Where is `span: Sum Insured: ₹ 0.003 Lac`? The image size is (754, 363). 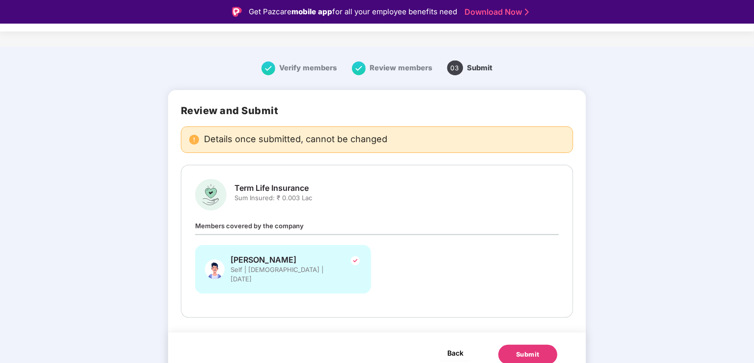 span: Sum Insured: ₹ 0.003 Lac is located at coordinates (273, 198).